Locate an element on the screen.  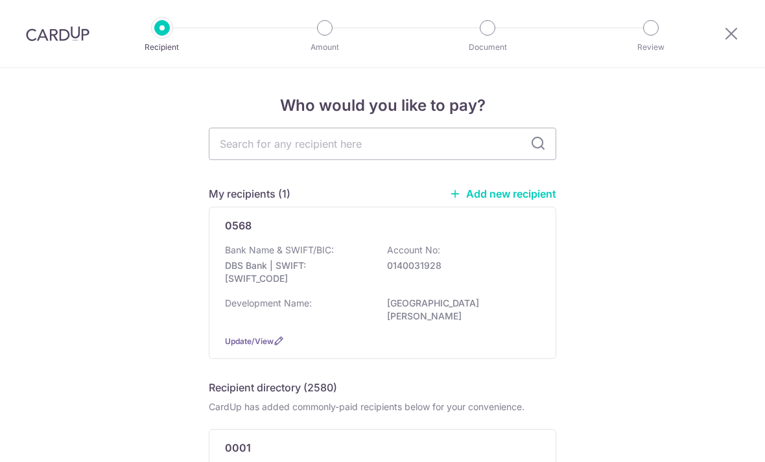
p: Review is located at coordinates (651, 47).